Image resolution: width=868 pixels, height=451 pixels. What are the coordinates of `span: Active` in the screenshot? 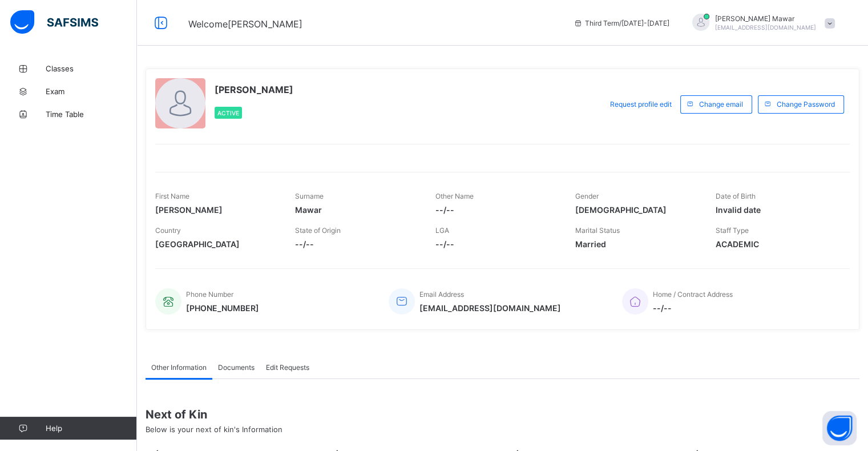 It's located at (228, 113).